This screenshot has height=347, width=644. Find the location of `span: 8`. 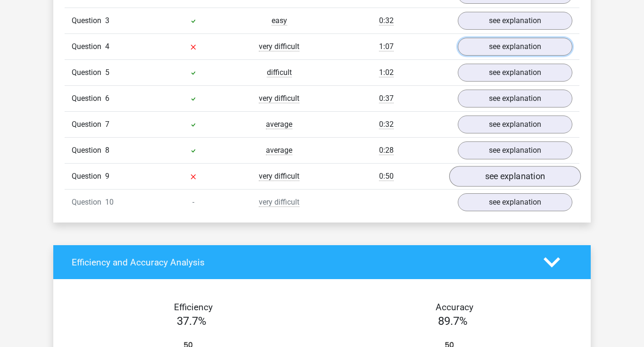

span: 8 is located at coordinates (107, 150).